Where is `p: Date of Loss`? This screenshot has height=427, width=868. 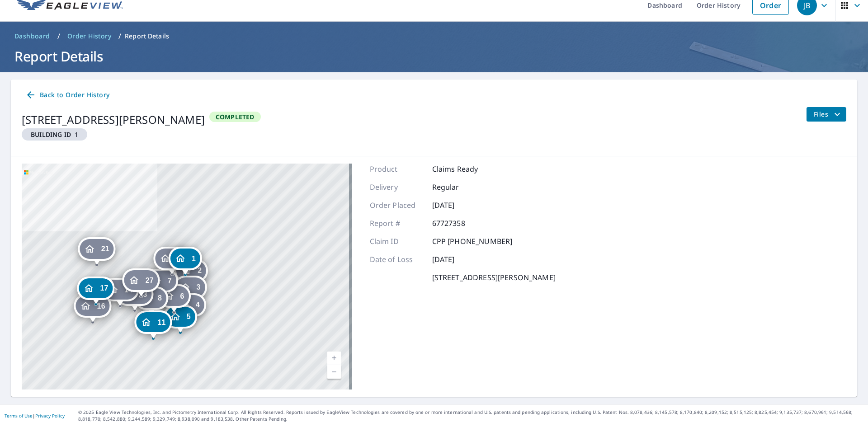 p: Date of Loss is located at coordinates (397, 260).